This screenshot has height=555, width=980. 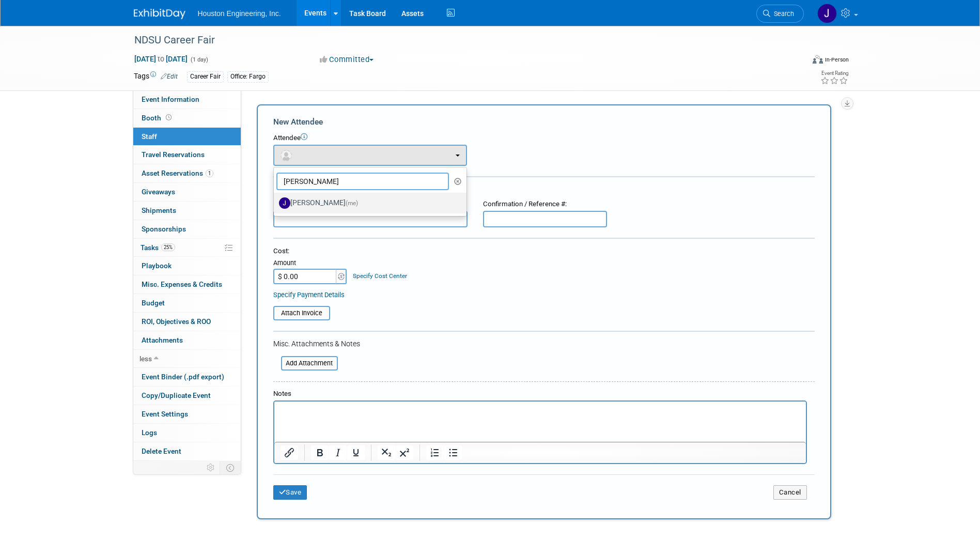 I want to click on a: Search, so click(x=780, y=13).